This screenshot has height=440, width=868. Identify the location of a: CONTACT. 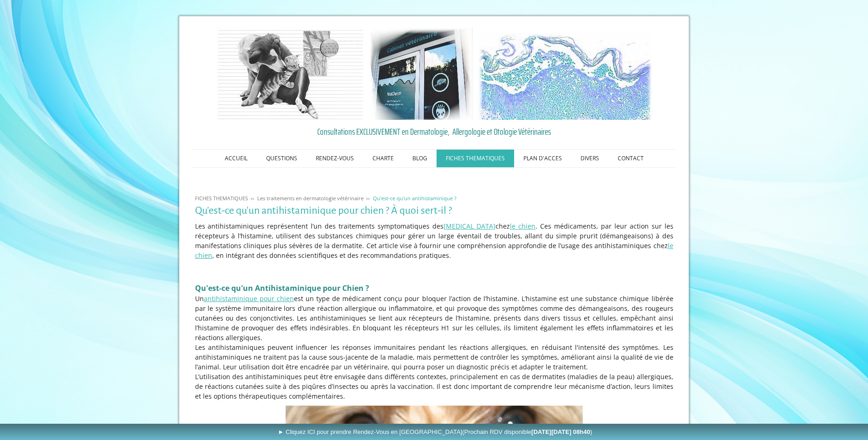
(631, 158).